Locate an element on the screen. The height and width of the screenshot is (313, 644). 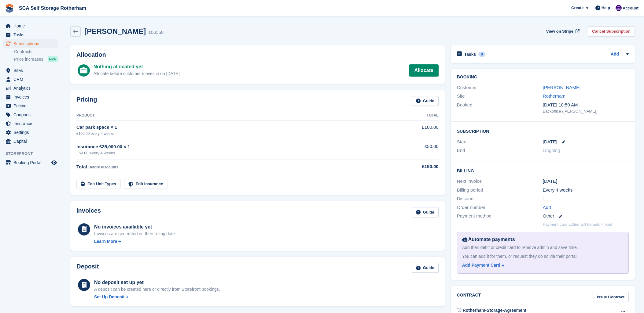
div: No deposit set up yet is located at coordinates (157, 283).